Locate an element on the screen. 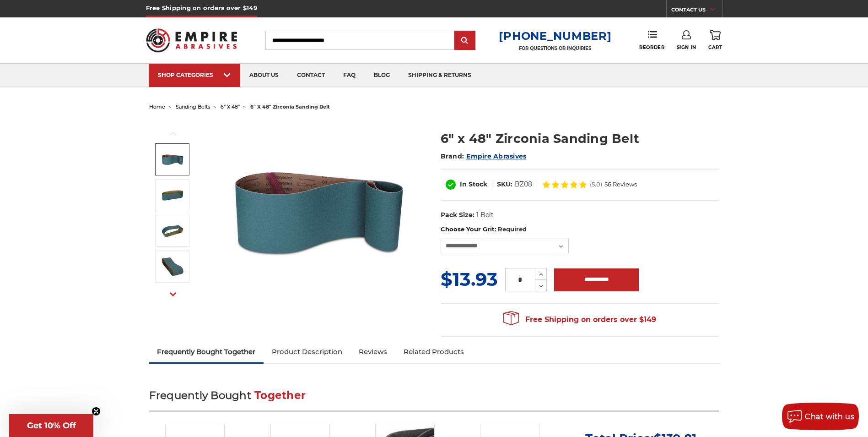  div: SHOP CATEGORIES is located at coordinates (194, 75).